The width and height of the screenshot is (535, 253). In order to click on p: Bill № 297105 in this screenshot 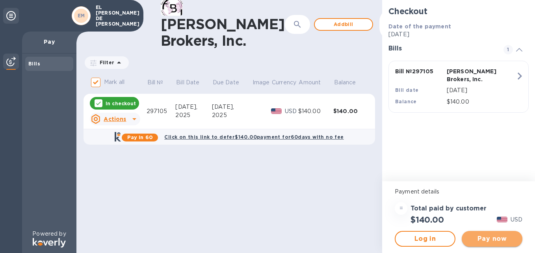, I will do `click(419, 71)`.